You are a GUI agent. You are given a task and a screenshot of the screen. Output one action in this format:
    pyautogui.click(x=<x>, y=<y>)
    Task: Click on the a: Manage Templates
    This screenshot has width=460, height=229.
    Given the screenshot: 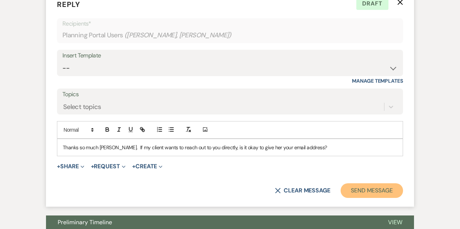 What is the action you would take?
    pyautogui.click(x=378, y=81)
    